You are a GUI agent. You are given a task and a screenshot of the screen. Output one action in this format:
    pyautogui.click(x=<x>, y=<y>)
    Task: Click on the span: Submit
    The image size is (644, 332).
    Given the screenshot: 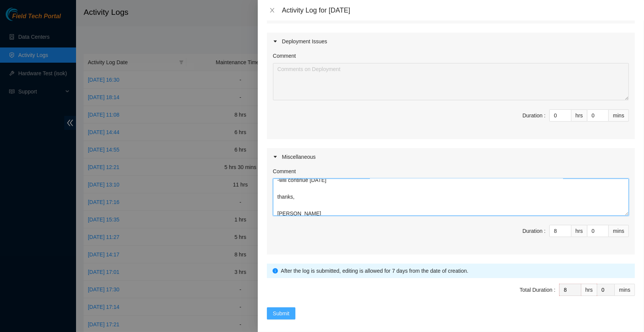 What is the action you would take?
    pyautogui.click(x=281, y=313)
    